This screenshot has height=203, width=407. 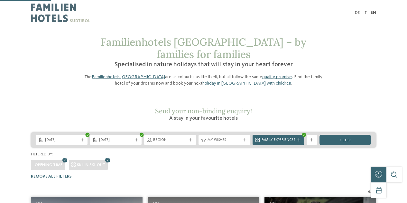 I want to click on span: Send your non-binding enquiry!, so click(x=203, y=111).